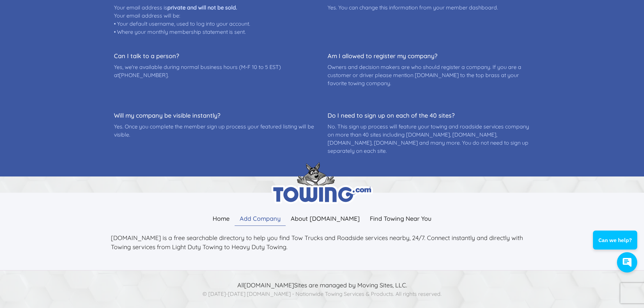 The image size is (644, 308). Describe the element at coordinates (216, 56) in the screenshot. I see `dt: Can I talk to a person?` at that location.